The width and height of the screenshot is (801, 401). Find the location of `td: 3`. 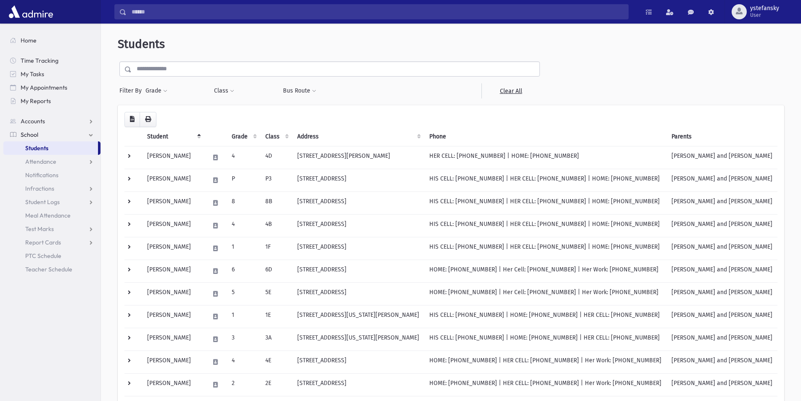

td: 3 is located at coordinates (243, 339).